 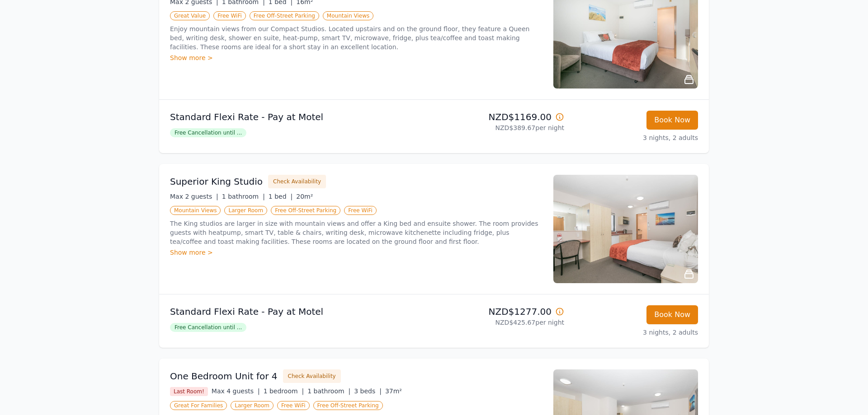 What do you see at coordinates (189, 392) in the screenshot?
I see `span: Last Room!` at bounding box center [189, 392].